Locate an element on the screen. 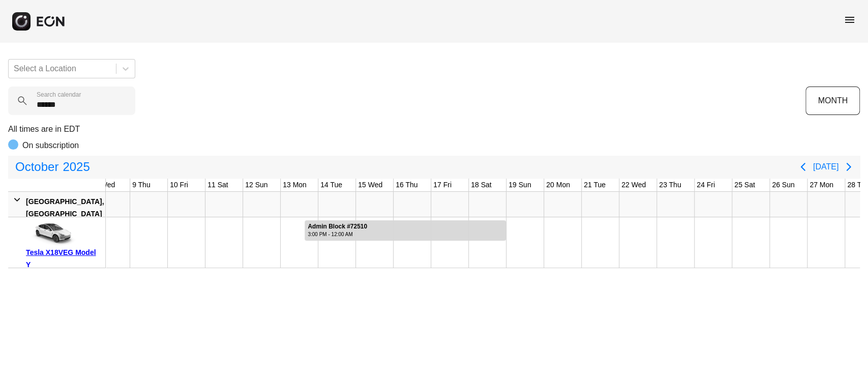 The height and width of the screenshot is (374, 868). div: 22 Wed is located at coordinates (634, 185).